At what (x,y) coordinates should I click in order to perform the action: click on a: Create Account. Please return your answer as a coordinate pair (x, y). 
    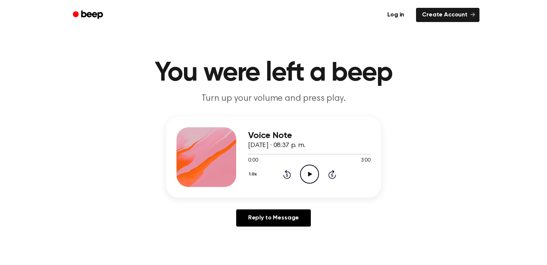
    Looking at the image, I should click on (448, 15).